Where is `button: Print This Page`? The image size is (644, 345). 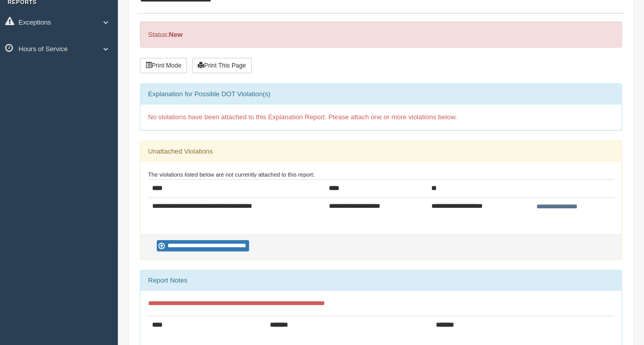
button: Print This Page is located at coordinates (222, 66).